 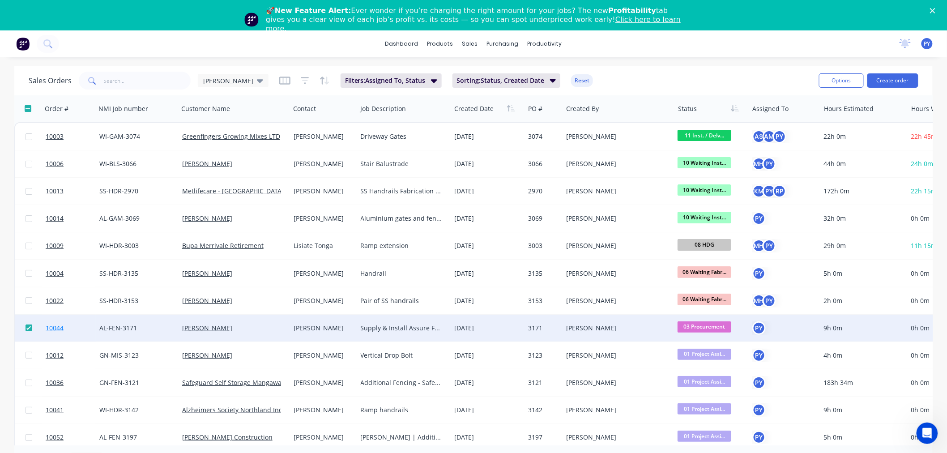 What do you see at coordinates (73, 191) in the screenshot?
I see `a: 10013` at bounding box center [73, 191].